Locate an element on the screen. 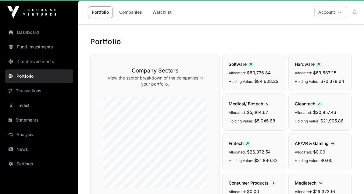  span: $31,840.32 is located at coordinates (266, 160).